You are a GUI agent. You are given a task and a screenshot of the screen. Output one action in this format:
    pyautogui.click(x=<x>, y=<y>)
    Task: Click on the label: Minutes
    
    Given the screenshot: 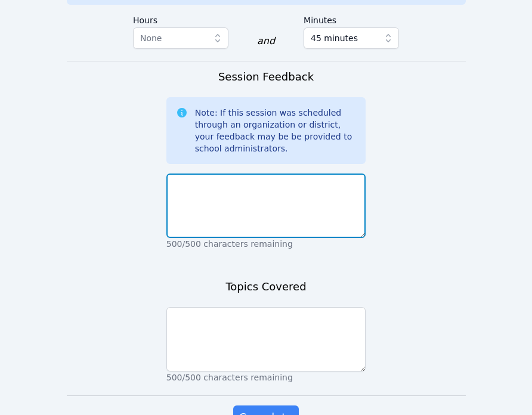 What is the action you would take?
    pyautogui.click(x=351, y=19)
    